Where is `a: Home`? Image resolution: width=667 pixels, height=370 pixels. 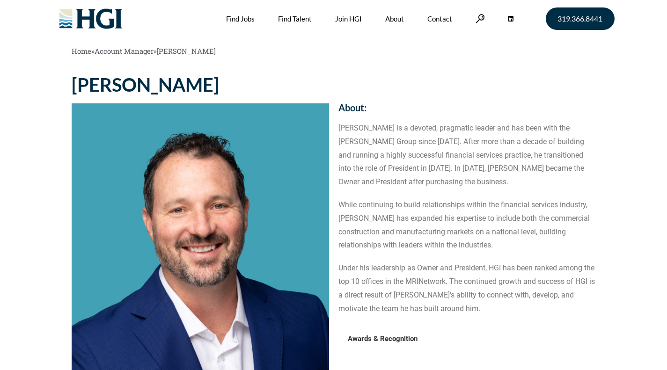 a: Home is located at coordinates (81, 51).